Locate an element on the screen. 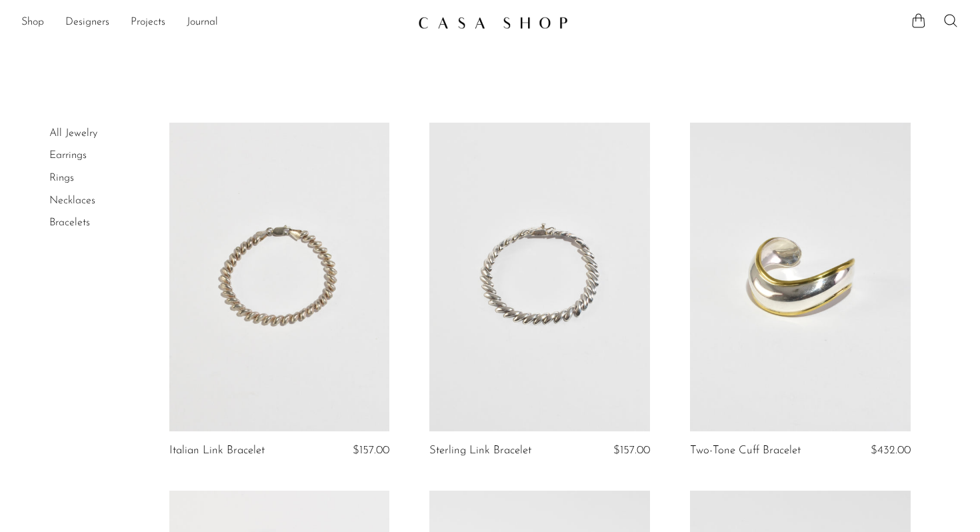 The image size is (980, 532). span: $432.00 is located at coordinates (891, 450).